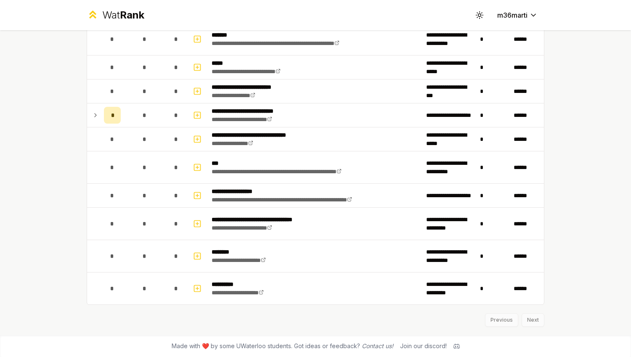 This screenshot has height=357, width=631. Describe the element at coordinates (123, 15) in the screenshot. I see `div: Wat` at that location.